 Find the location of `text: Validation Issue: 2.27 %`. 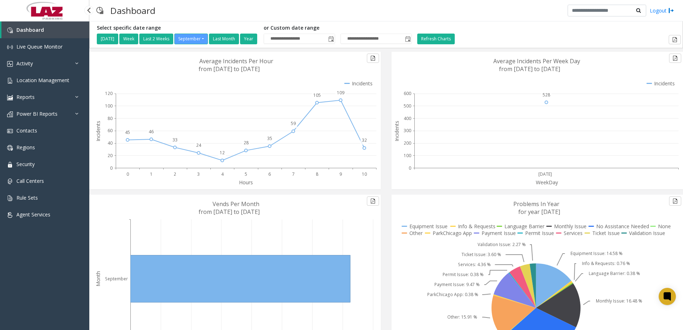

text: Validation Issue: 2.27 % is located at coordinates (502, 244).